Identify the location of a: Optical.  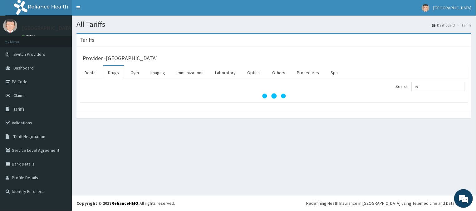
(254, 73).